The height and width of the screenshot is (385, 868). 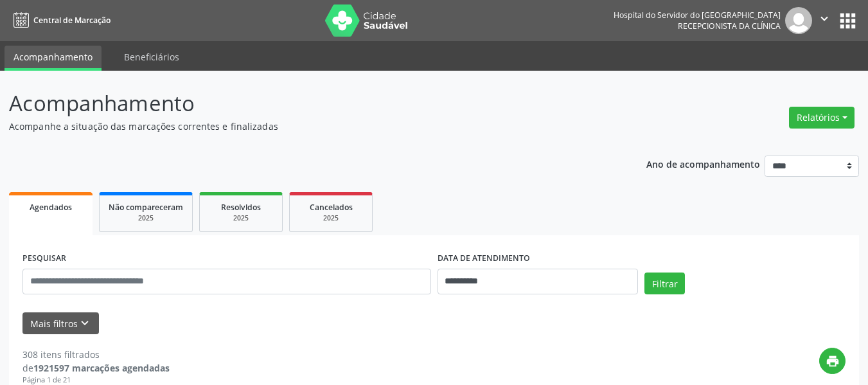 What do you see at coordinates (729, 26) in the screenshot?
I see `span: Recepcionista da clínica` at bounding box center [729, 26].